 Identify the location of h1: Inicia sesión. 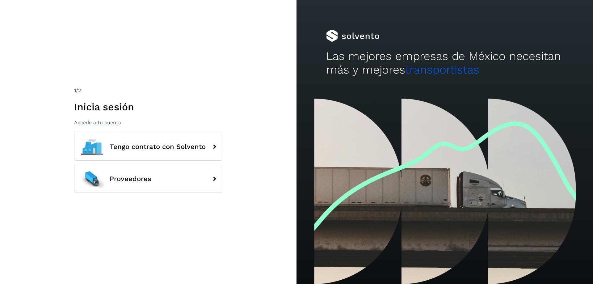
(148, 107).